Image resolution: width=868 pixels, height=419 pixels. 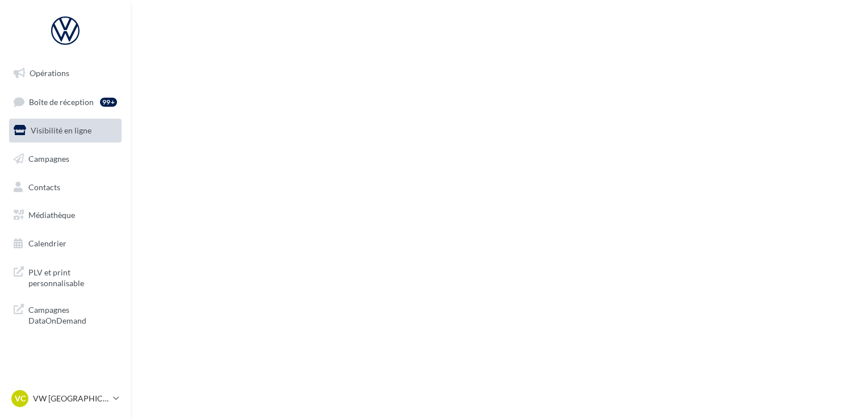 What do you see at coordinates (49, 159) in the screenshot?
I see `span: Campagnes` at bounding box center [49, 159].